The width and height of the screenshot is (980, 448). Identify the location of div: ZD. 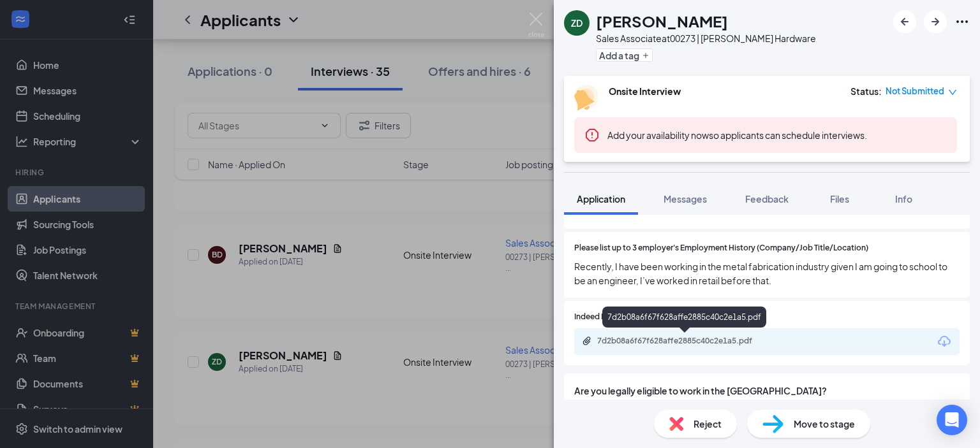
(576, 22).